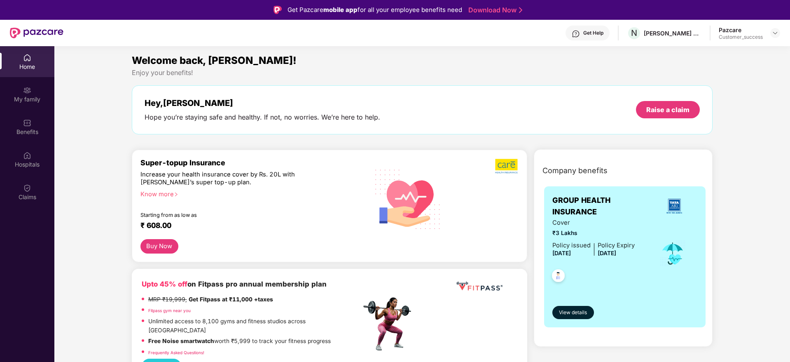  I want to click on b: on Fitpass pro annual membership plan, so click(234, 284).